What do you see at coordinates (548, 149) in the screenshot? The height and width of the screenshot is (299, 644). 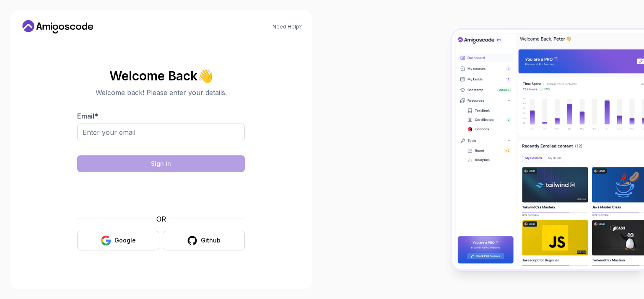 I see `img: Amigoscode Dashboard` at bounding box center [548, 149].